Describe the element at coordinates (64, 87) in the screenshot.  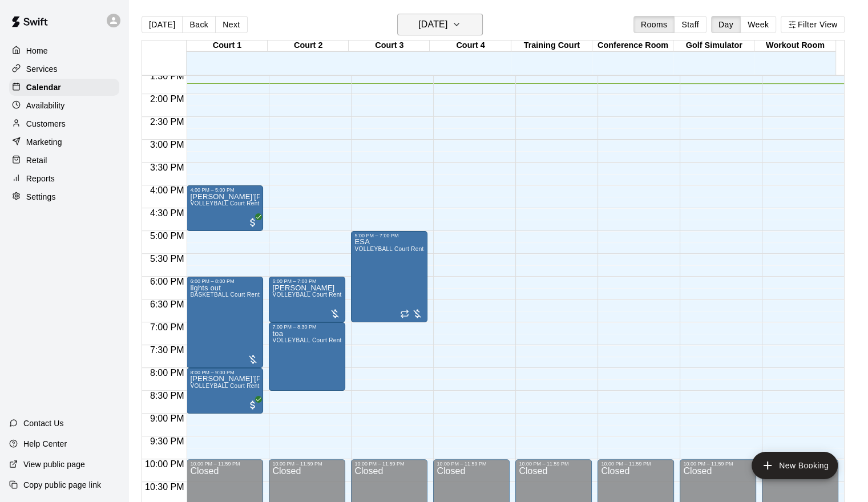
I see `div: Calendar` at that location.